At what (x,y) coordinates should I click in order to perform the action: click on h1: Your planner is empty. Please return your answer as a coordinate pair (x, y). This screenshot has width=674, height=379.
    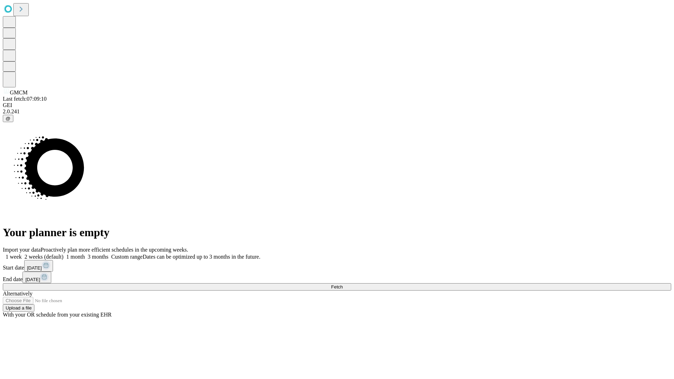
    Looking at the image, I should click on (337, 232).